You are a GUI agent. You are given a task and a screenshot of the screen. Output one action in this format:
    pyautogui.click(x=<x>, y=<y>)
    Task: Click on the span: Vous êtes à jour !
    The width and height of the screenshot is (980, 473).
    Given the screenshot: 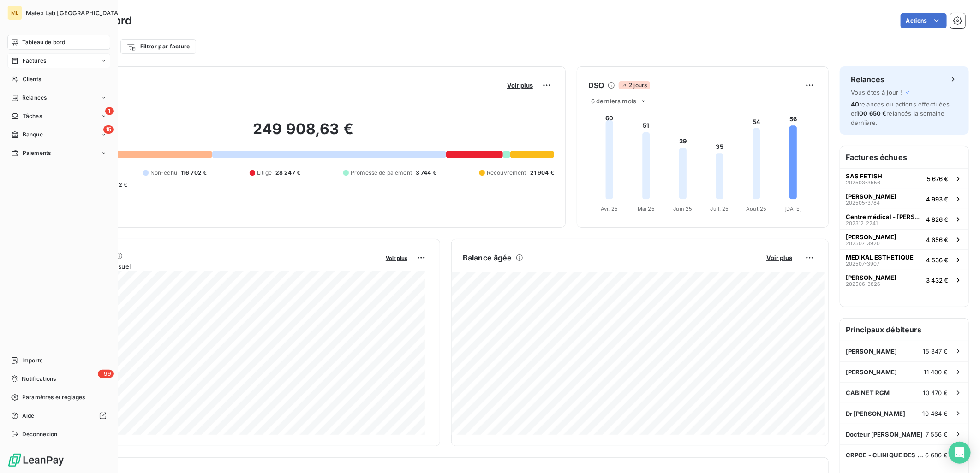 What is the action you would take?
    pyautogui.click(x=876, y=92)
    